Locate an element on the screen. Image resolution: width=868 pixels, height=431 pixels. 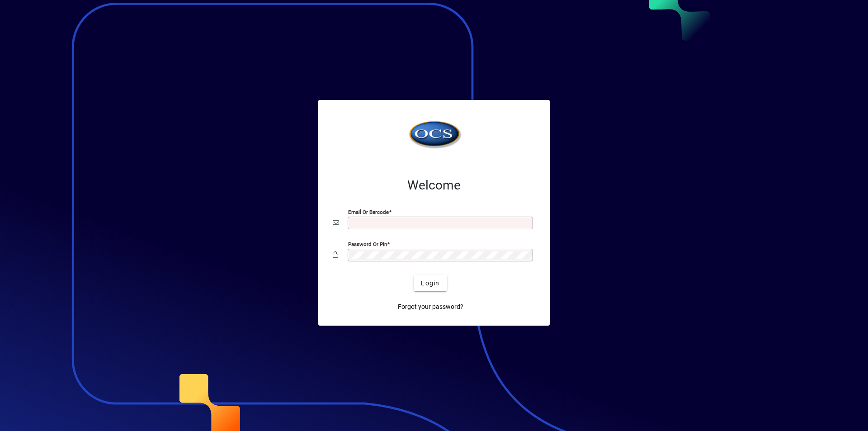
mat-label: Password or Pin is located at coordinates (368, 244).